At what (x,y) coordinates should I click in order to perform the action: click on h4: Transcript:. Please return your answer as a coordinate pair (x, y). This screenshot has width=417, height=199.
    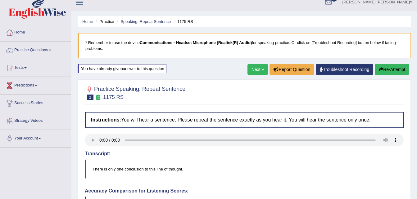
    Looking at the image, I should click on (244, 154).